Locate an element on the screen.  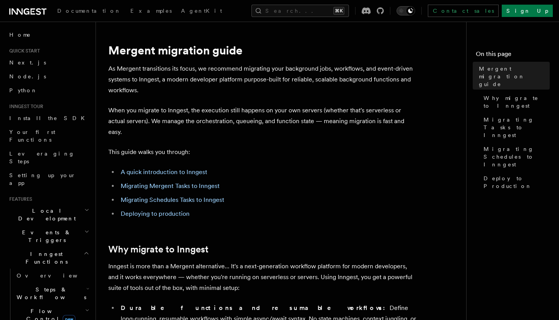
a: Contact sales is located at coordinates (463, 11).